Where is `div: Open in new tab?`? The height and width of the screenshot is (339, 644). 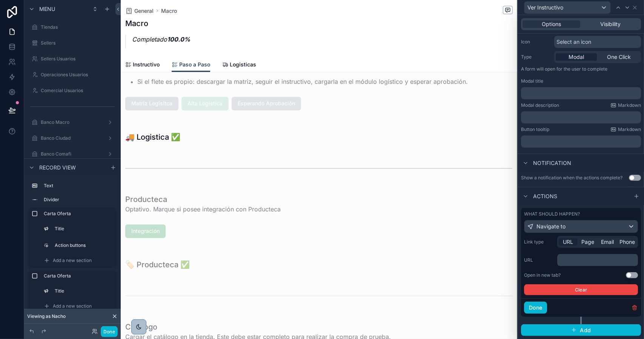
div: Open in new tab? is located at coordinates (542, 275).